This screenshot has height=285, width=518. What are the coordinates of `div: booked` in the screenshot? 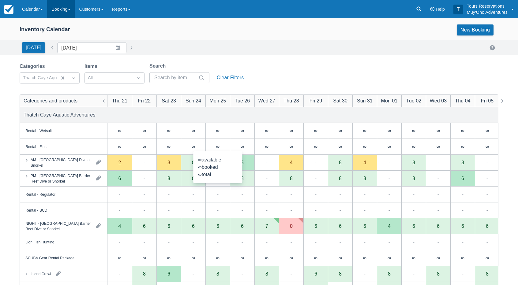 It's located at (218, 168).